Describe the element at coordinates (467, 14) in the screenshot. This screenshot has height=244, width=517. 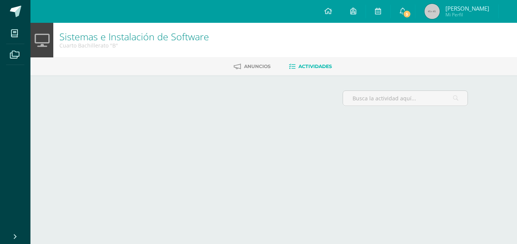
I see `span: Mi Perfil` at that location.